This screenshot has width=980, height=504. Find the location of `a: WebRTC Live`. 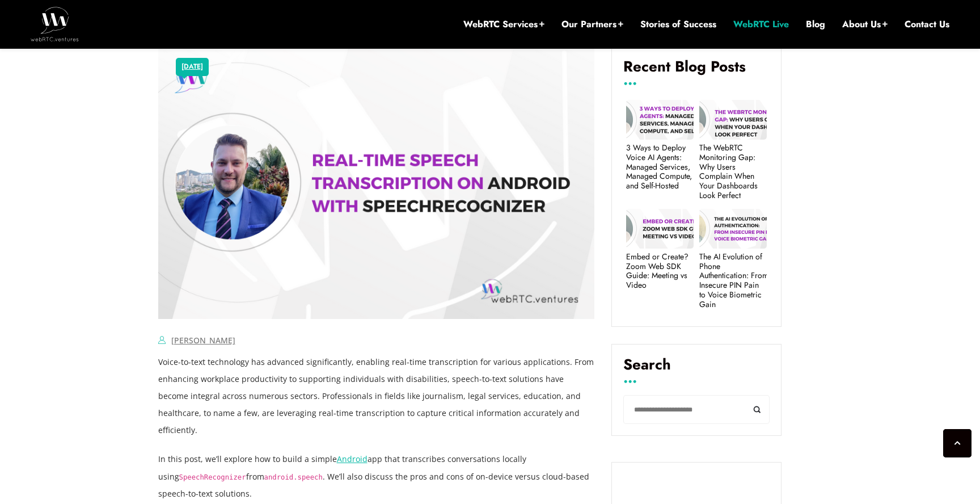

a: WebRTC Live is located at coordinates (761, 25).